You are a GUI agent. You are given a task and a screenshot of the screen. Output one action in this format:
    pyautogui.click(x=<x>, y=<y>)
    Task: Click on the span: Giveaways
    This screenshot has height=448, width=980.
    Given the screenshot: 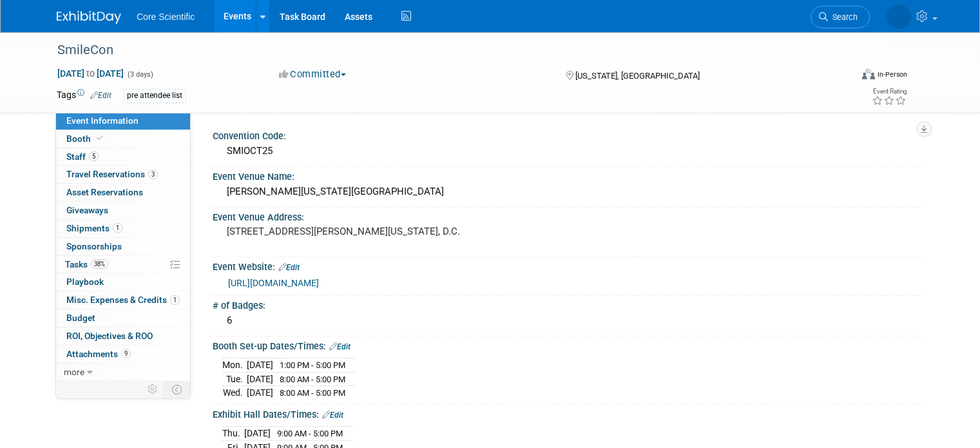 What is the action you would take?
    pyautogui.click(x=87, y=210)
    